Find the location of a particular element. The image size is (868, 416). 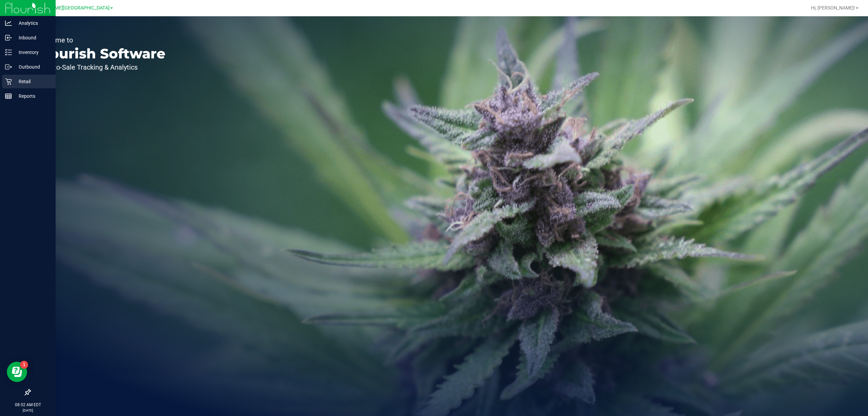

span: 1 is located at coordinates (4, 4).